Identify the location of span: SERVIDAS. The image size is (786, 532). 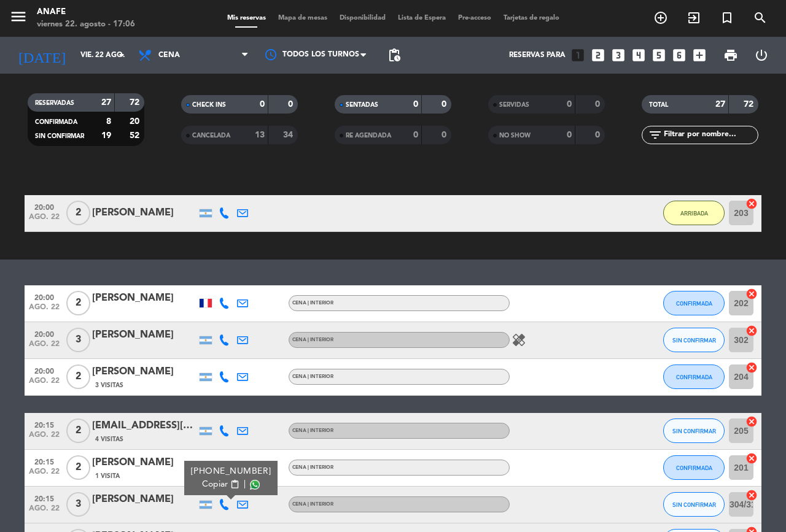
(514, 105).